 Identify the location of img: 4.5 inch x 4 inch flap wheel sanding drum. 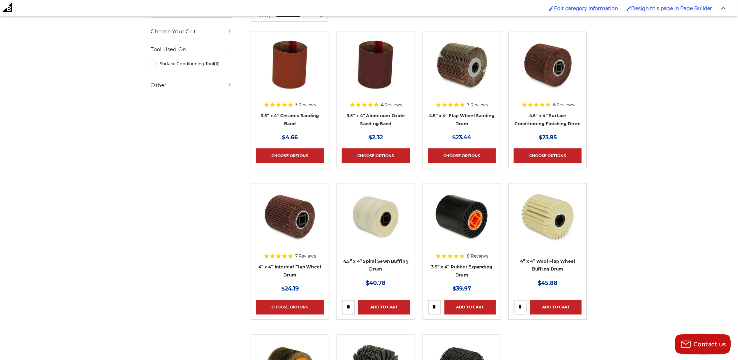
(462, 65).